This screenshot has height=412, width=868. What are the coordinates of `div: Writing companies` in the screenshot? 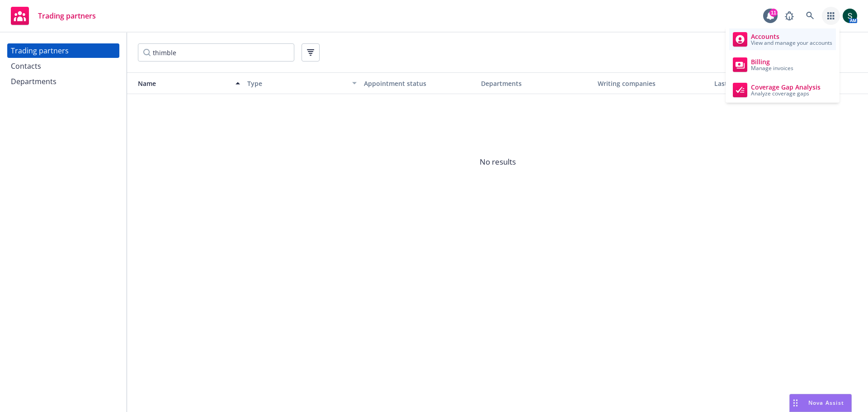 It's located at (652, 83).